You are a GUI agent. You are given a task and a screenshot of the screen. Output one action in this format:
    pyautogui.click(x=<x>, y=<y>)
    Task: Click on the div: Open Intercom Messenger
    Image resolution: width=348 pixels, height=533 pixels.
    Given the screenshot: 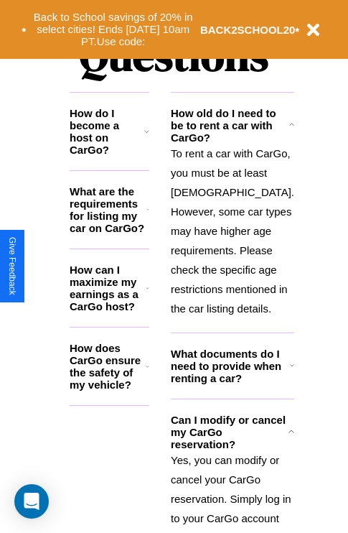 What is the action you would take?
    pyautogui.click(x=32, y=501)
    